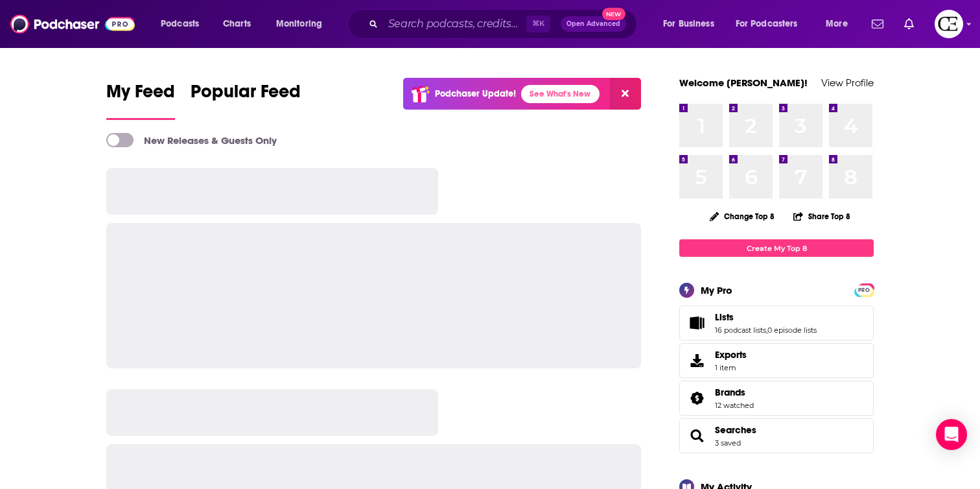 This screenshot has height=489, width=980. I want to click on span: Popular Feed, so click(245, 95).